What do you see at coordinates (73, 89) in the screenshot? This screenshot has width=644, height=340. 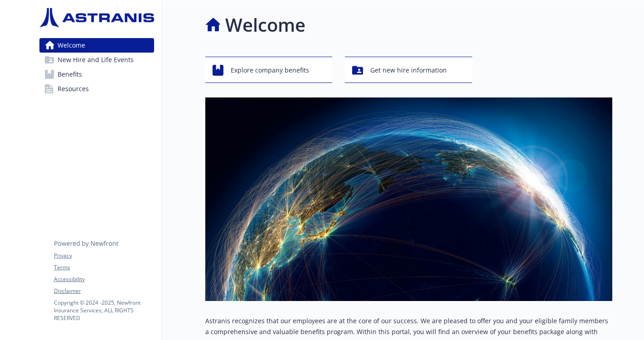 I see `span: Resources` at bounding box center [73, 89].